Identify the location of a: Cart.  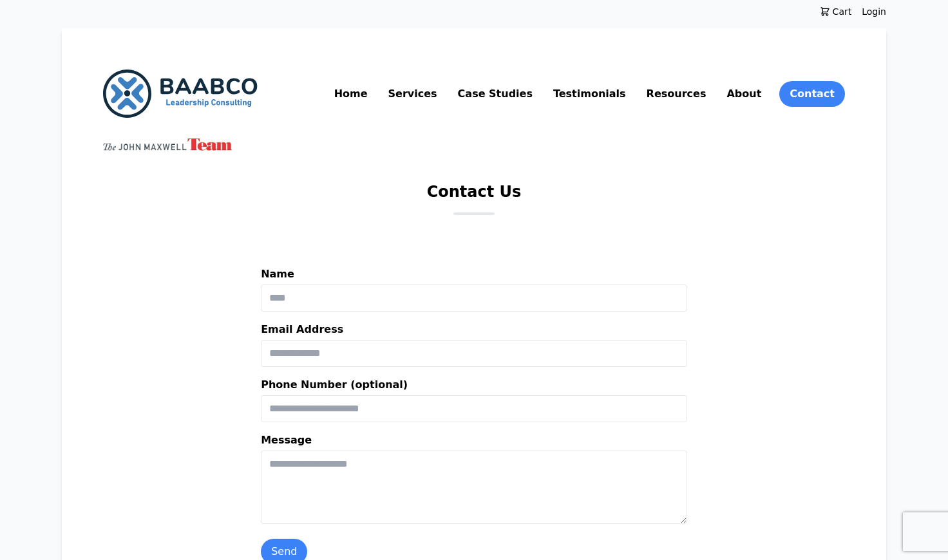
(836, 12).